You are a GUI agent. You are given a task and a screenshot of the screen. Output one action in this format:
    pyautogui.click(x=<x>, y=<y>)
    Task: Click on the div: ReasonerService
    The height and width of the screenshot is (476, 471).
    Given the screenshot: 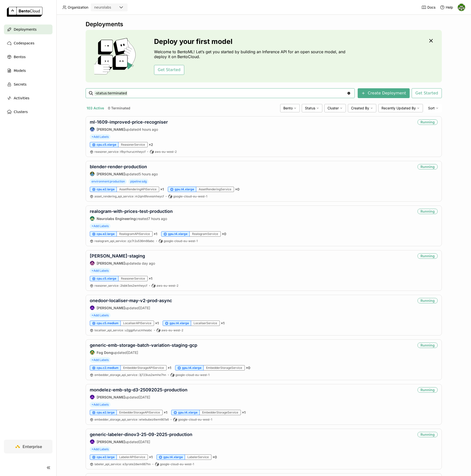 What is the action you would take?
    pyautogui.click(x=133, y=279)
    